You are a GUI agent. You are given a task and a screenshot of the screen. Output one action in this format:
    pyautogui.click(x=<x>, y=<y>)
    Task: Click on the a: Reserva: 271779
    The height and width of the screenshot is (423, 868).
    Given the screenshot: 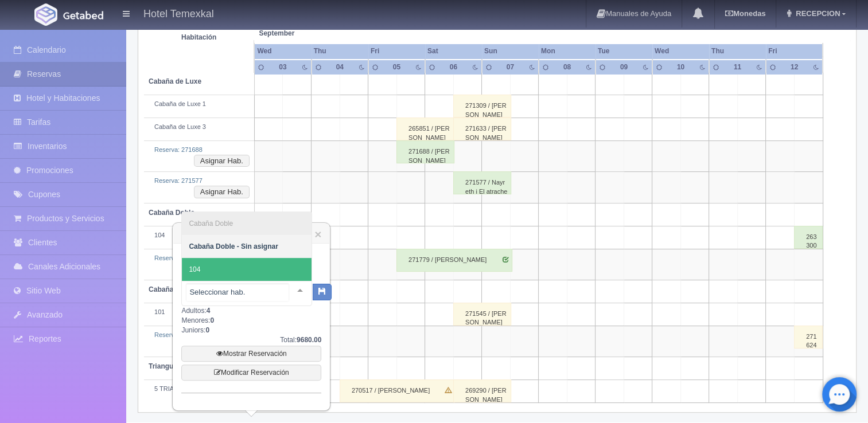 What is the action you would take?
    pyautogui.click(x=178, y=258)
    